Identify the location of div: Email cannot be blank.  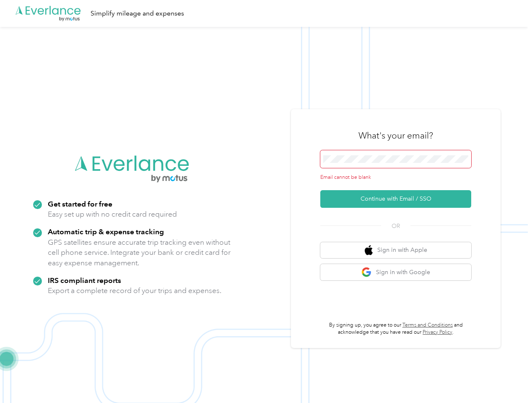
(396, 178).